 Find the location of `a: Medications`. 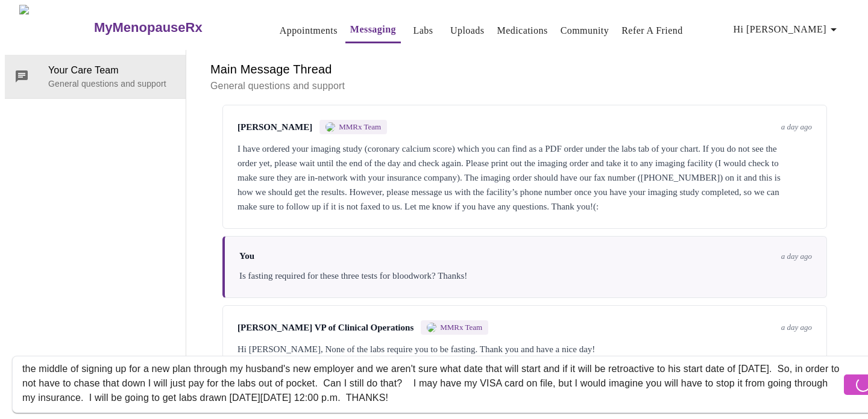

a: Medications is located at coordinates (523, 30).